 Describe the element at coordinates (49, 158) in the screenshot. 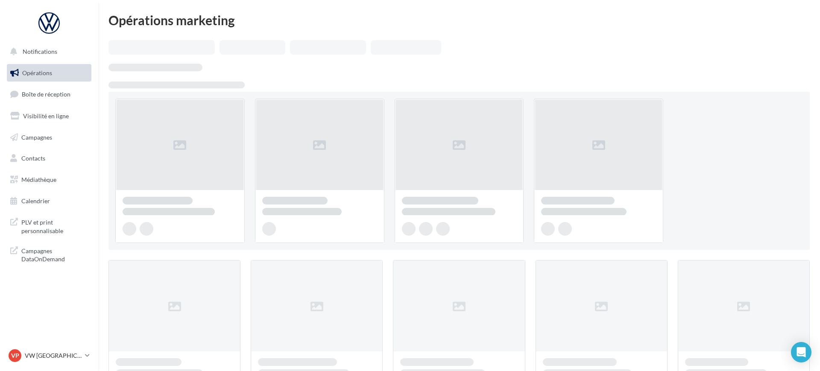

I see `a: Contacts` at that location.